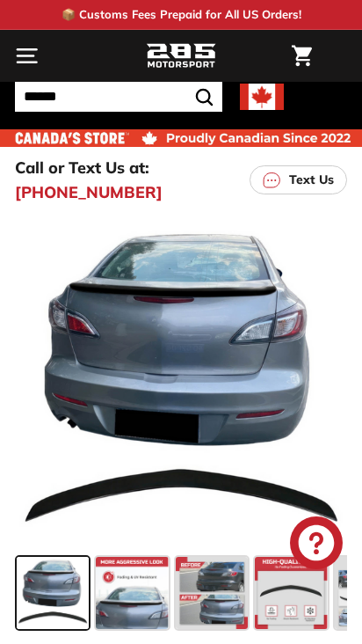  Describe the element at coordinates (181, 15) in the screenshot. I see `p: 📦 Customs Fees Prepaid for All US Orders!` at that location.